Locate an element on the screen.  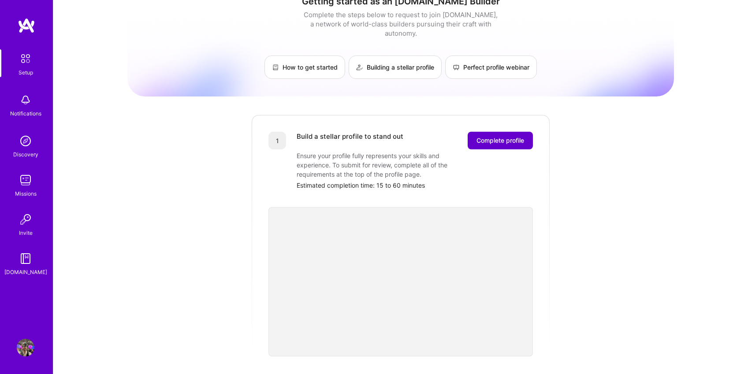
div: Invite is located at coordinates (26, 233).